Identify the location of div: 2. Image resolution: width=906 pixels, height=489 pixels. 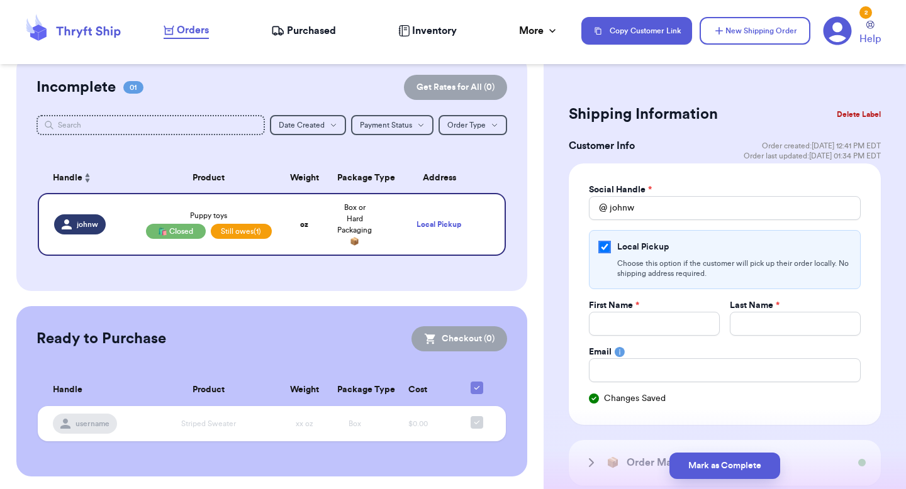
(866, 13).